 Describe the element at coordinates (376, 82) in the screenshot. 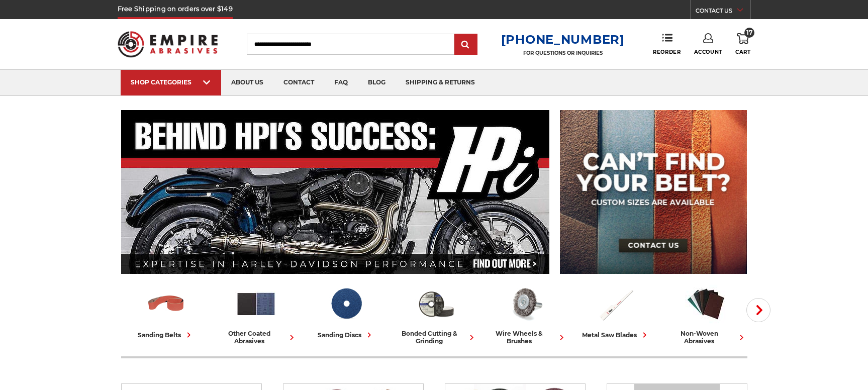

I see `a: blog` at that location.